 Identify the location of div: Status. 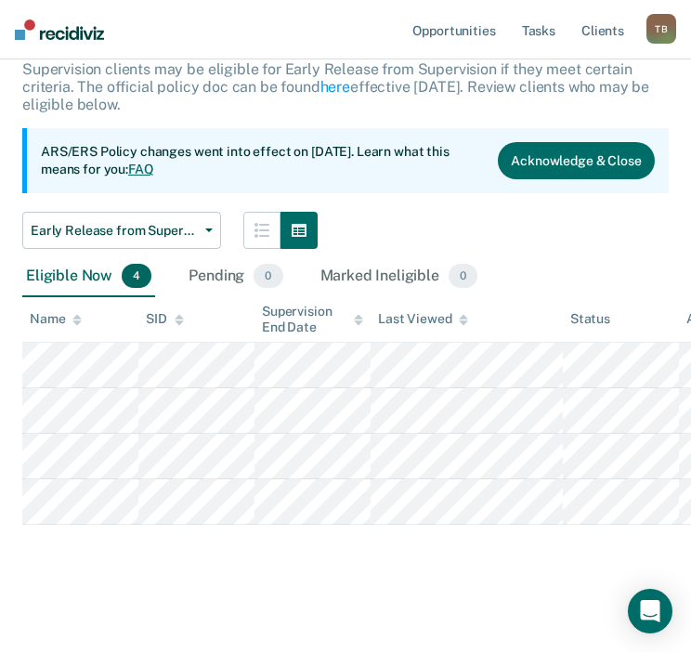
(590, 318).